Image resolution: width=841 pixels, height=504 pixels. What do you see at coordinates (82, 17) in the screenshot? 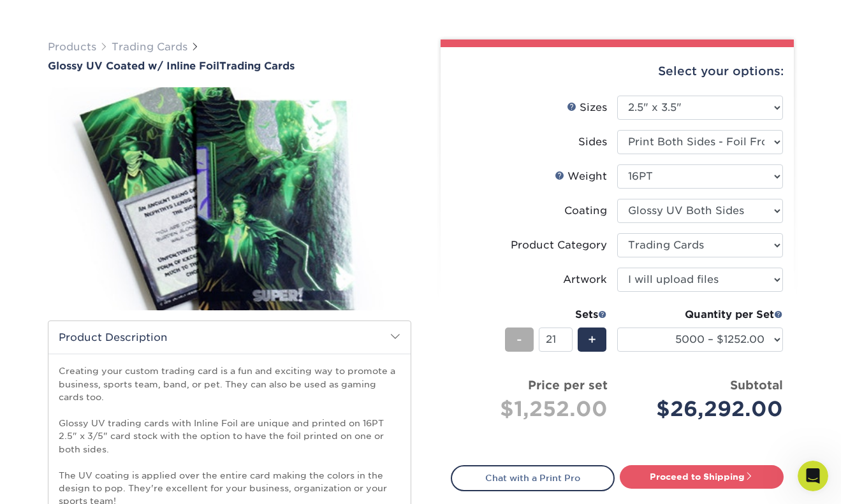
I see `img: Profile image for Jenny` at bounding box center [82, 17].